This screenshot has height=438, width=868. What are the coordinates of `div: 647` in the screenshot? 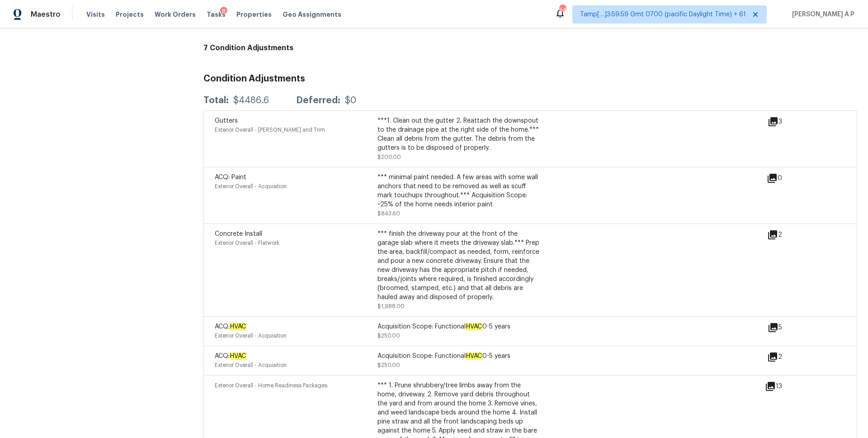 It's located at (562, 10).